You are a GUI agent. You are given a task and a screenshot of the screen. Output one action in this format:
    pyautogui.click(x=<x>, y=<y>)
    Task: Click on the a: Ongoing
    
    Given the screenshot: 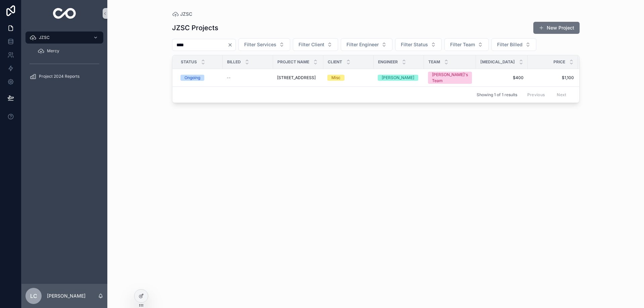 What is the action you would take?
    pyautogui.click(x=200, y=78)
    